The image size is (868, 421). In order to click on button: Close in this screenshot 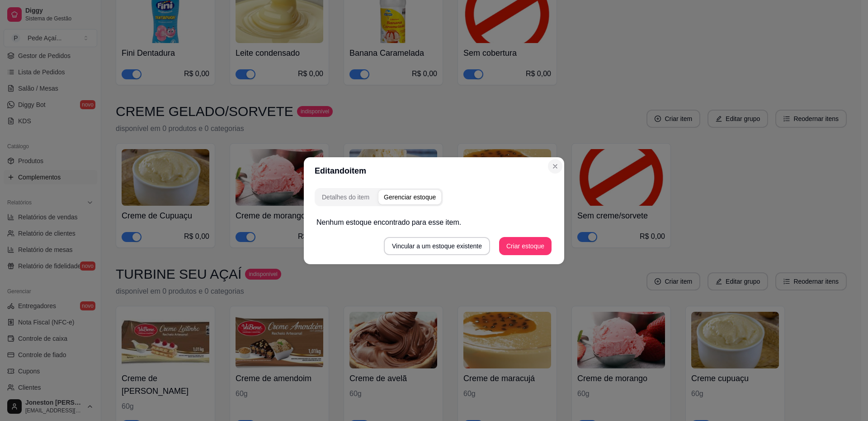, I will do `click(555, 166)`.